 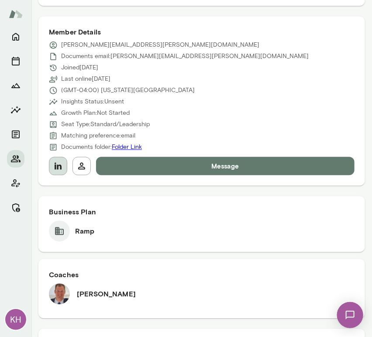 I want to click on button: Home, so click(x=16, y=37).